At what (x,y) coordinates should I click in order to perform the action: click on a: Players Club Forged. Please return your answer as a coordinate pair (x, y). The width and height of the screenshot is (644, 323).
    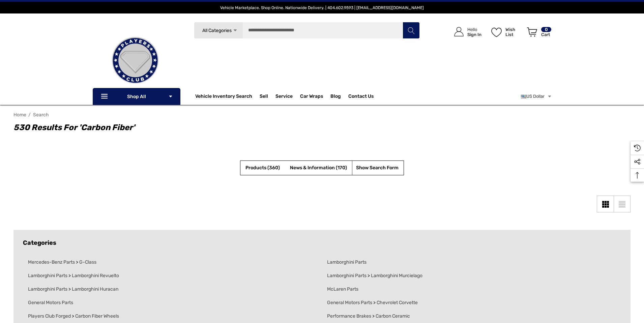
    Looking at the image, I should click on (50, 317).